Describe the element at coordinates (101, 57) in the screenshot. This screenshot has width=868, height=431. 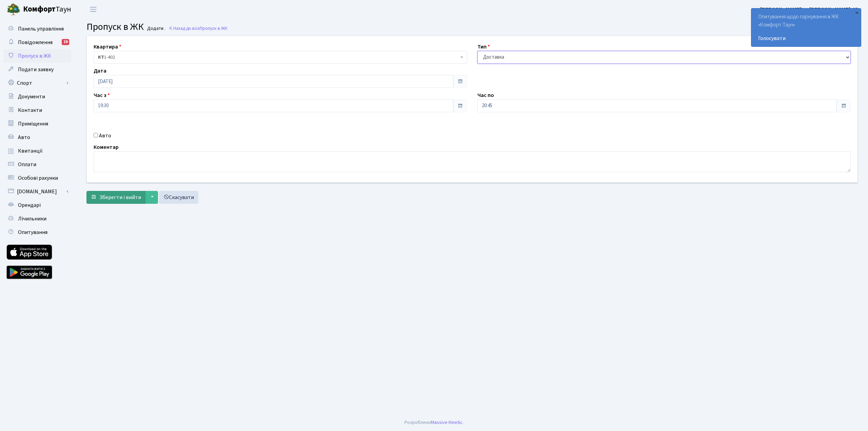
I see `b: КТ` at that location.